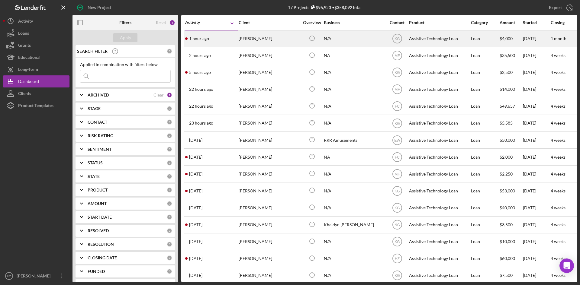  I want to click on b: STATE, so click(94, 177).